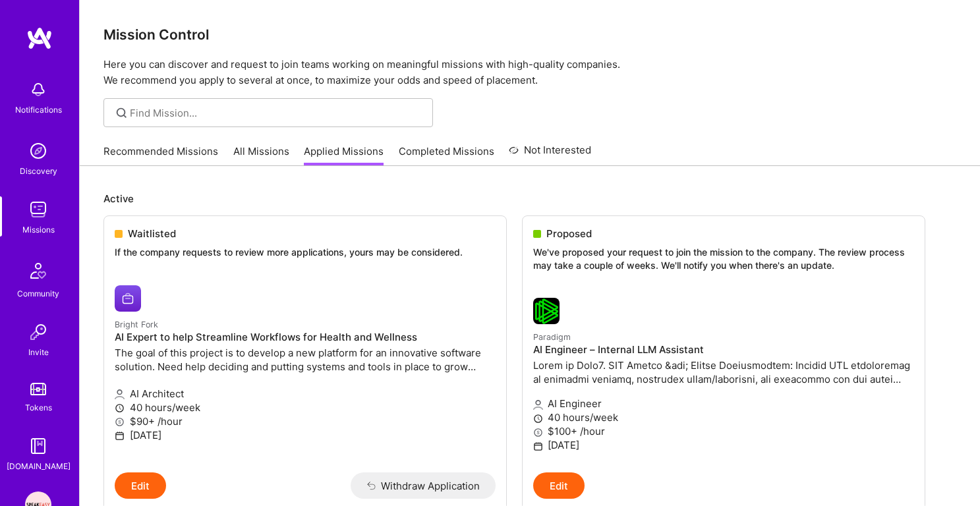 This screenshot has width=980, height=506. Describe the element at coordinates (128, 298) in the screenshot. I see `img: Bright Fork company logo` at that location.